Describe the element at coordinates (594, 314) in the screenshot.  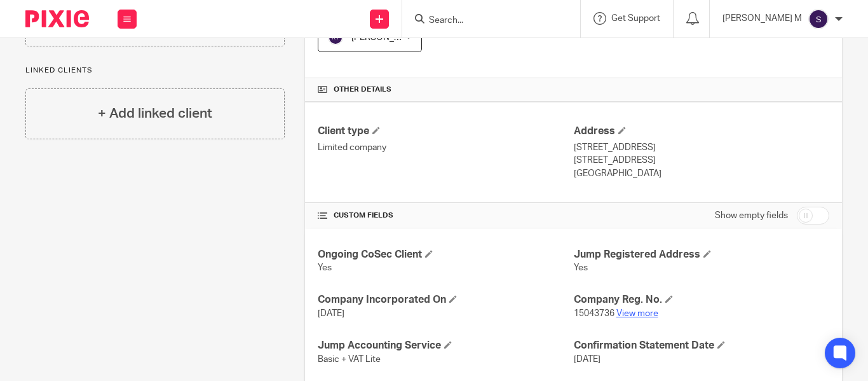
I see `span: 15043736` at that location.